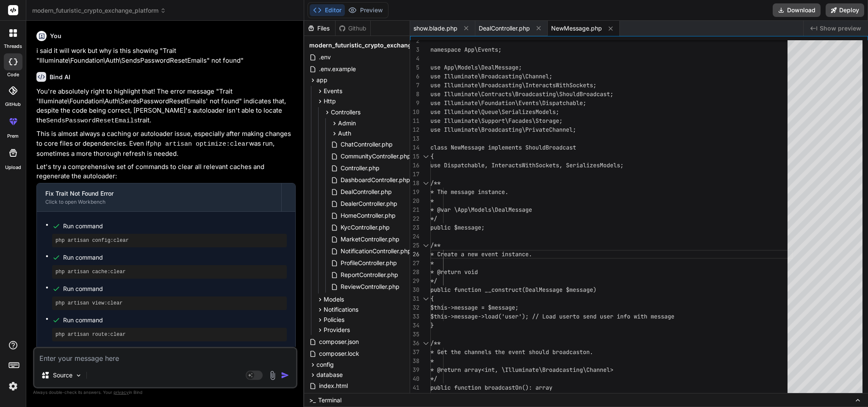 The width and height of the screenshot is (868, 407). Describe the element at coordinates (415, 361) in the screenshot. I see `div: 38` at that location.